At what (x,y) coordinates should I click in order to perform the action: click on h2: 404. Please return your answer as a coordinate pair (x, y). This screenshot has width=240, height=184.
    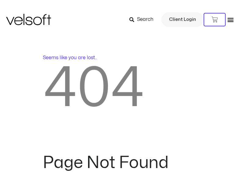
    Looking at the image, I should click on (120, 88).